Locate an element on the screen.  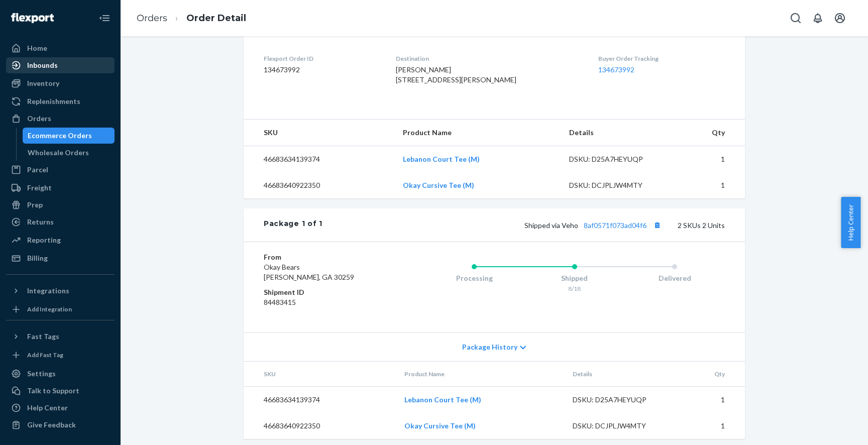
div: Ecommerce Orders is located at coordinates (60, 136).